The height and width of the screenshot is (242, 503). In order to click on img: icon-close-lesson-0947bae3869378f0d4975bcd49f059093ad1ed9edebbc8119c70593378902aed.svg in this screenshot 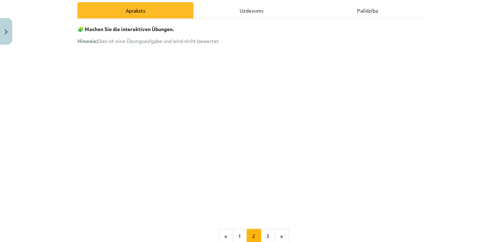, I will do `click(6, 32)`.